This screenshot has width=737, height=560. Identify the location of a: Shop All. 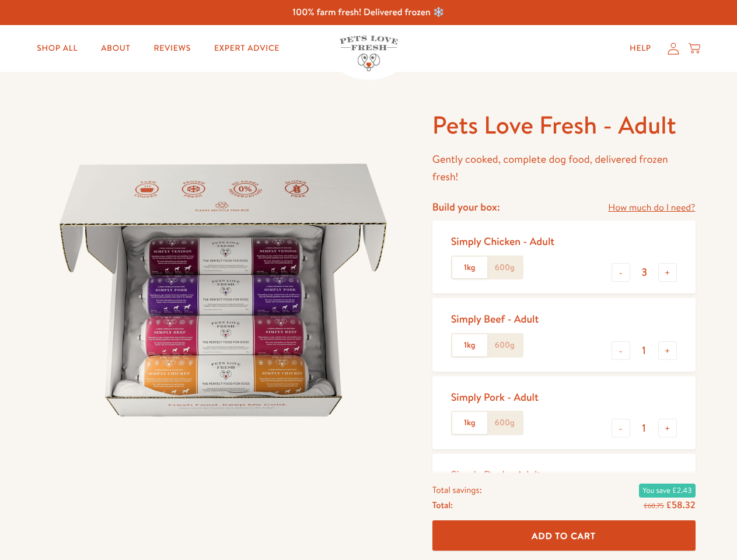
(57, 49).